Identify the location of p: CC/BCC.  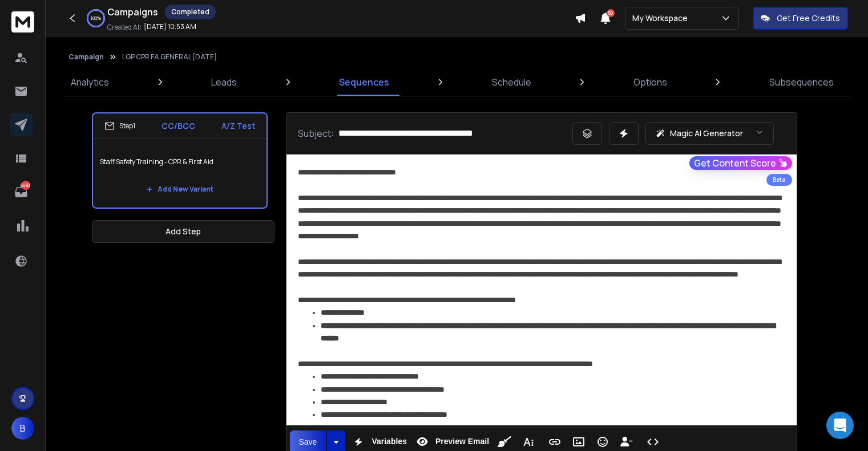
(178, 126).